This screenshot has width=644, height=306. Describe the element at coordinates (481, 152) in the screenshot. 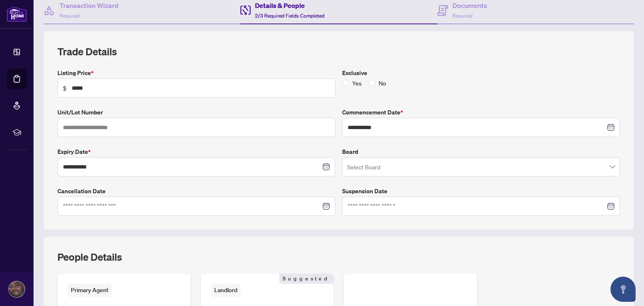

I see `label: Board` at that location.